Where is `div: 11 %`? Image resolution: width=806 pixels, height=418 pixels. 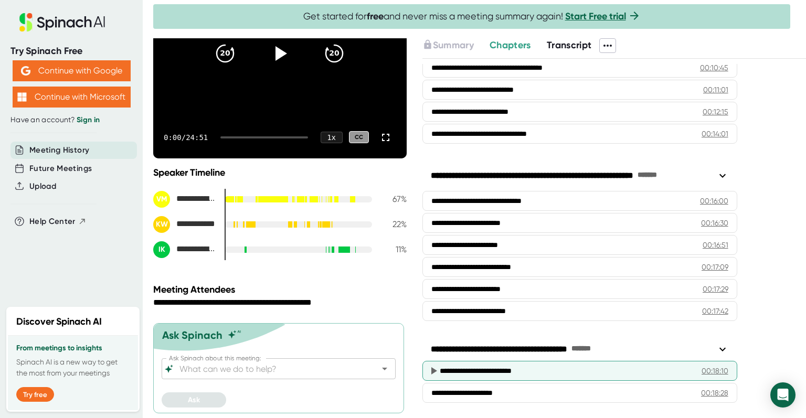 div: 11 % is located at coordinates (393, 249).